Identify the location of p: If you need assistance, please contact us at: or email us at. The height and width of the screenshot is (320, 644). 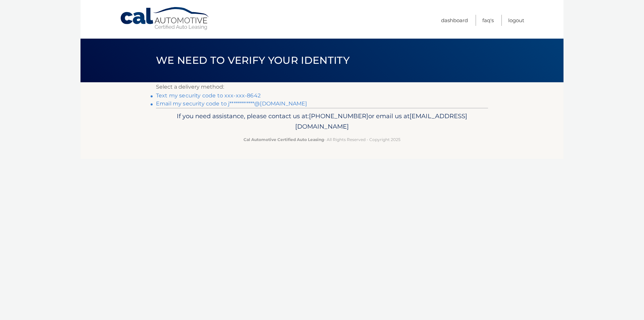
(322, 121).